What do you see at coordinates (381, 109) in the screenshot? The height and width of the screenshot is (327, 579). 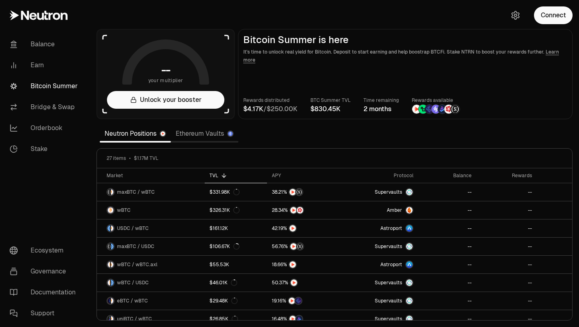 I see `div: 2 months` at bounding box center [381, 109].